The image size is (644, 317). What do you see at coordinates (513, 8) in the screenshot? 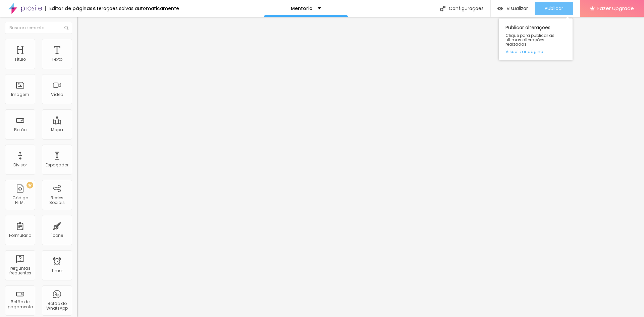
I see `button: Visualizar` at bounding box center [513, 8].